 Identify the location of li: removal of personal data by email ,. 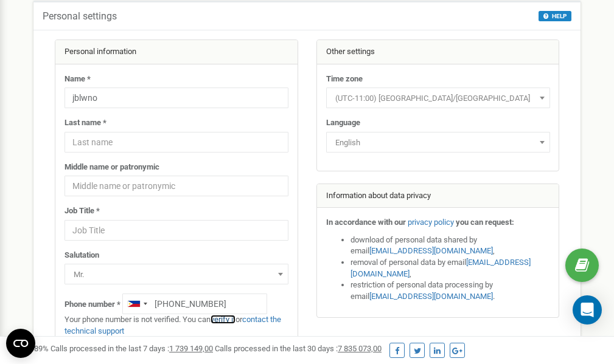
(451, 268).